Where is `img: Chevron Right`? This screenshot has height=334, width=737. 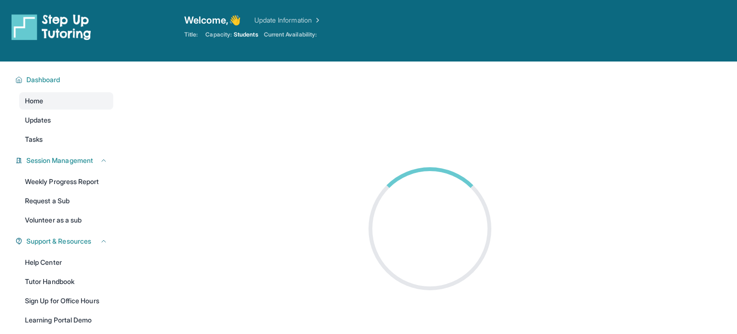 img: Chevron Right is located at coordinates (317, 20).